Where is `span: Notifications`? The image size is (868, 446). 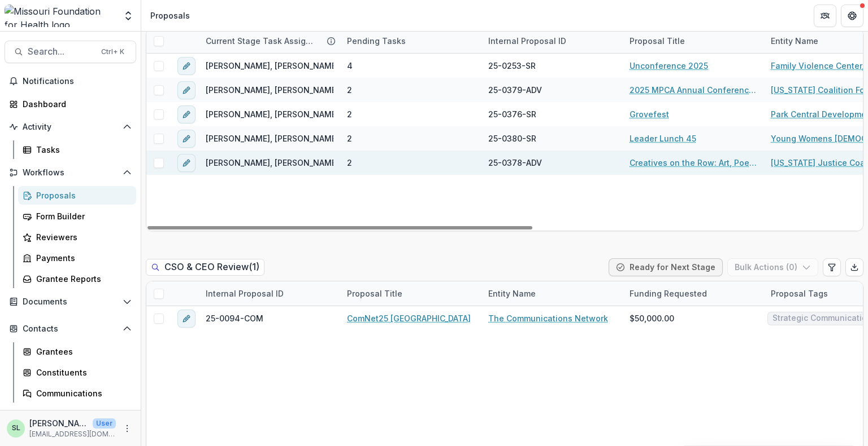
span: Notifications is located at coordinates (77, 82).